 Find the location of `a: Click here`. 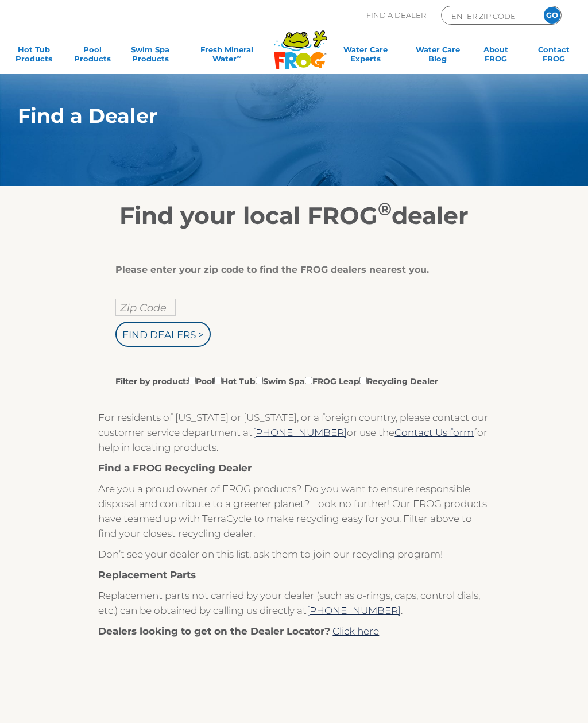

a: Click here is located at coordinates (355, 631).